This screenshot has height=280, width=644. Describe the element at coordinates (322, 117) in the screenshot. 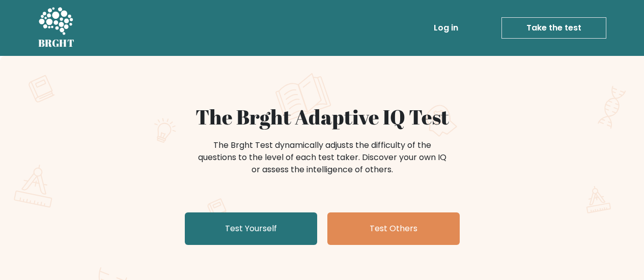

I see `h1: The Brght Adaptive IQ Test` at that location.